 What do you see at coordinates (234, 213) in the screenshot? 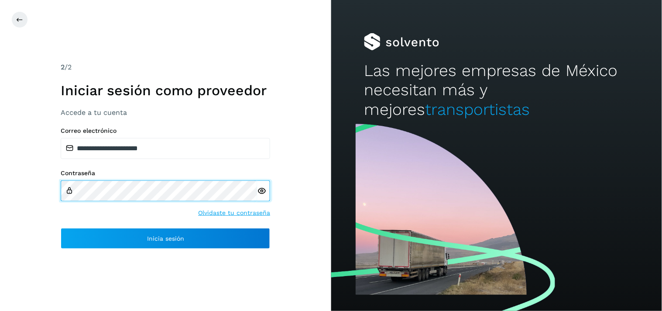
I see `a: Olvidaste tu contraseña` at bounding box center [234, 213].